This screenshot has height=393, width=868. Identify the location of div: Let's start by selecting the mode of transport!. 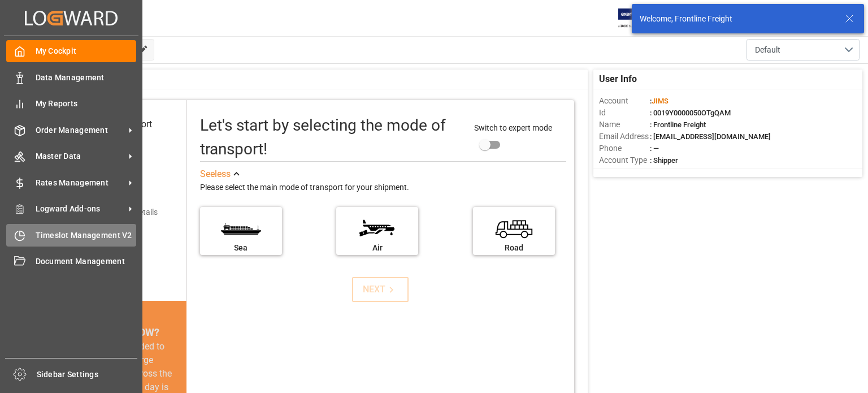
(332, 137).